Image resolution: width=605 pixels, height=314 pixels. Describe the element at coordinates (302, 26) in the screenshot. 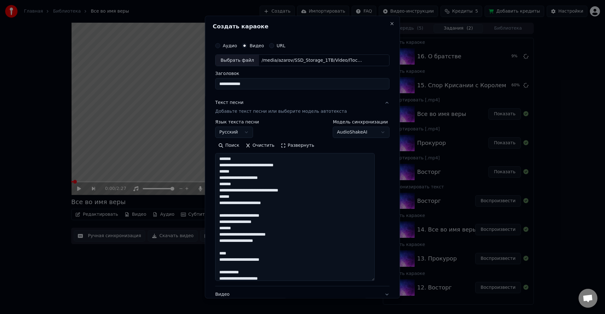

I see `h2: Создать караоке` at that location.